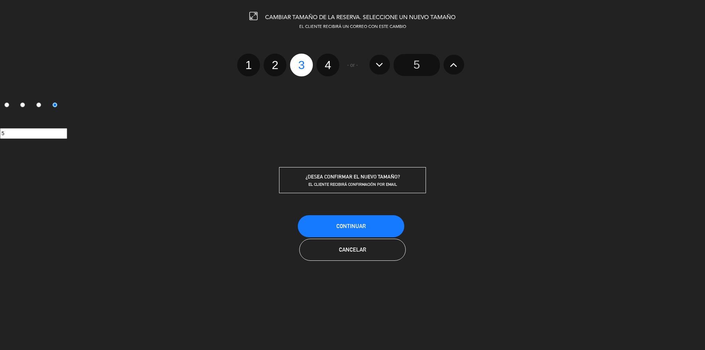 The height and width of the screenshot is (350, 705). Describe the element at coordinates (249, 65) in the screenshot. I see `label: 1` at that location.